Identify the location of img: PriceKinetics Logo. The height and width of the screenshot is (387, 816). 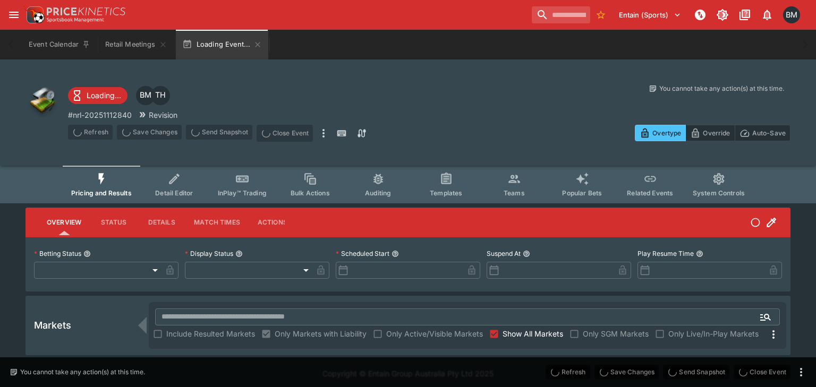
(34, 15).